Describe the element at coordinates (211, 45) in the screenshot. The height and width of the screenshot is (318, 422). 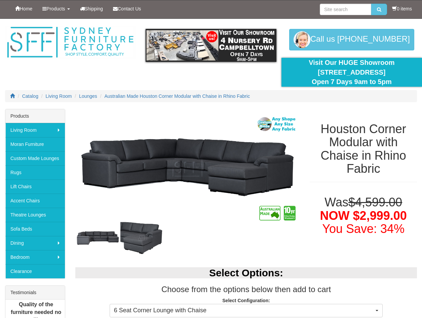
I see `img: showroom.gif` at that location.